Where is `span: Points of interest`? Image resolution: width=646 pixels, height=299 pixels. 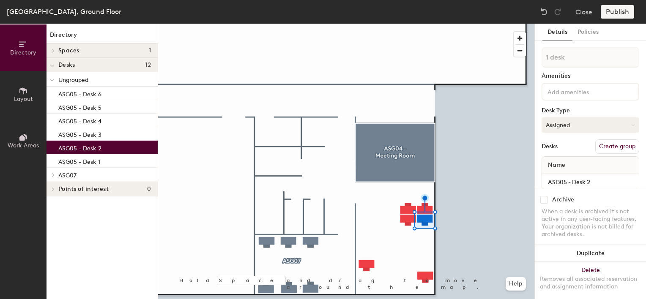
span: Points of interest is located at coordinates (83, 189).